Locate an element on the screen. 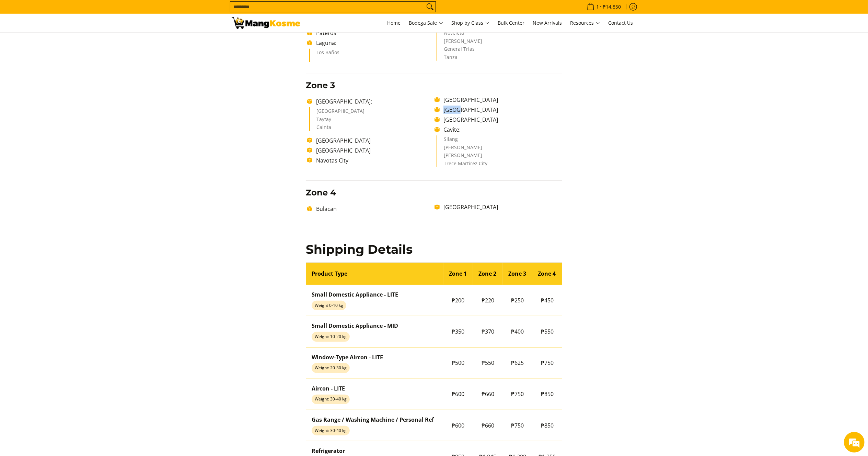 The image size is (868, 456). span: Bodega Sale is located at coordinates (427, 23).